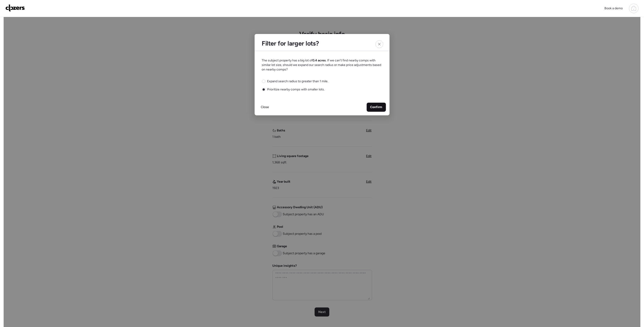  Describe the element at coordinates (613, 8) in the screenshot. I see `span: Book a demo` at that location.